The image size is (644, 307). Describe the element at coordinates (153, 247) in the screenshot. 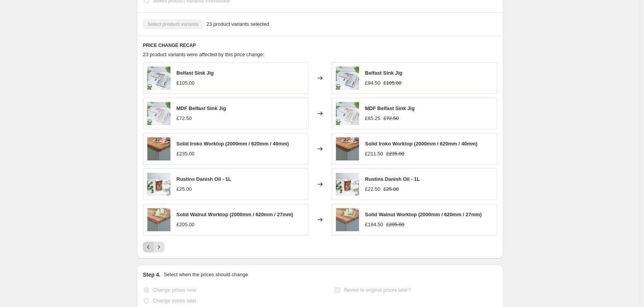

I see `nav: Pagination` at that location.